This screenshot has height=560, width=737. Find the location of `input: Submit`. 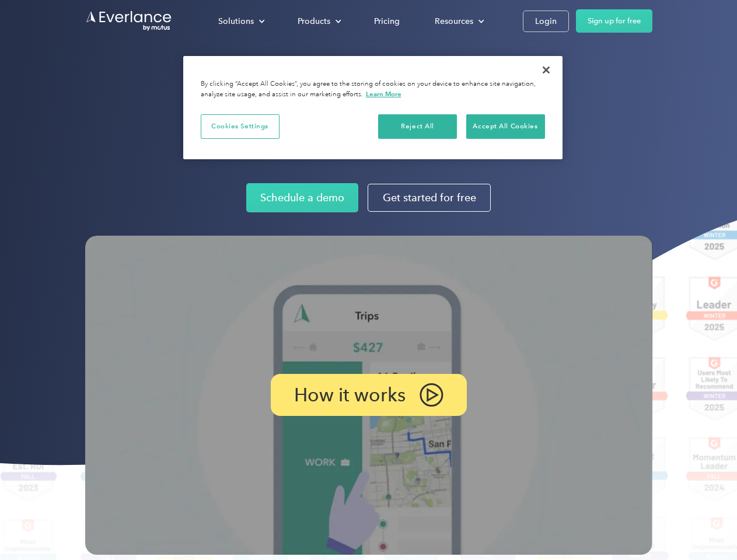

input: Submit is located at coordinates (115, 81).